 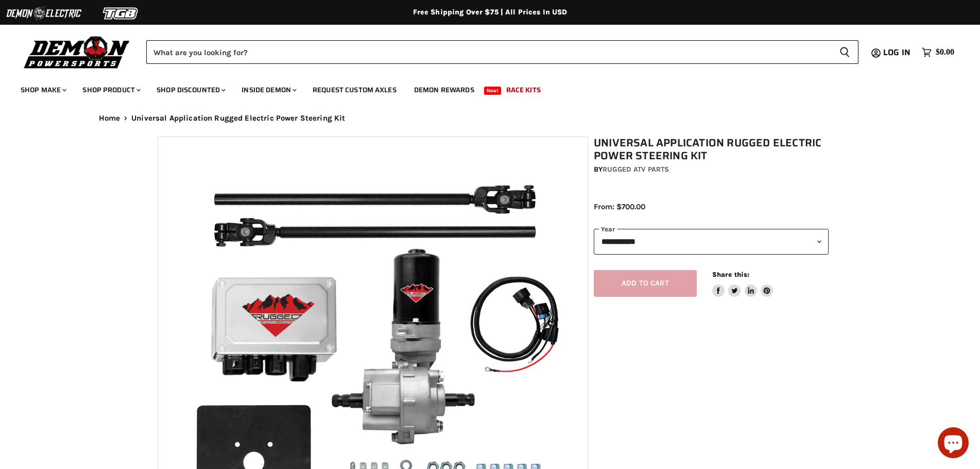 I want to click on nav: Breadcrumbs, so click(x=490, y=118).